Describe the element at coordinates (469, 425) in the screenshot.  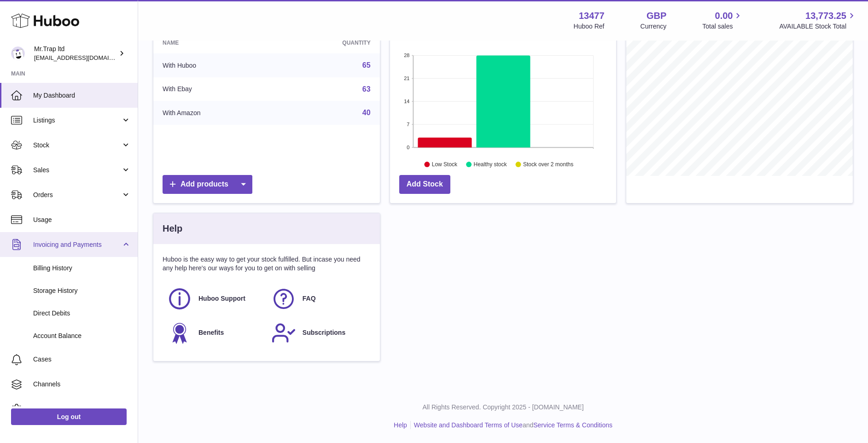
I see `a: Website and Dashboard Terms of Use` at that location.